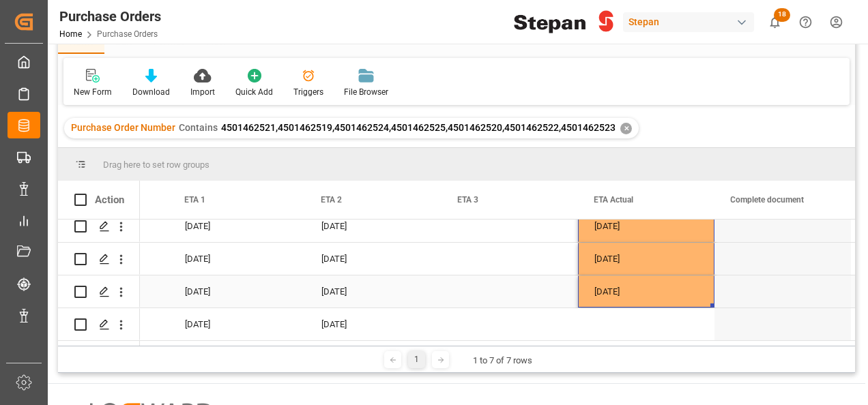 Image resolution: width=868 pixels, height=405 pixels. What do you see at coordinates (109, 199) in the screenshot?
I see `div: Action` at bounding box center [109, 199].